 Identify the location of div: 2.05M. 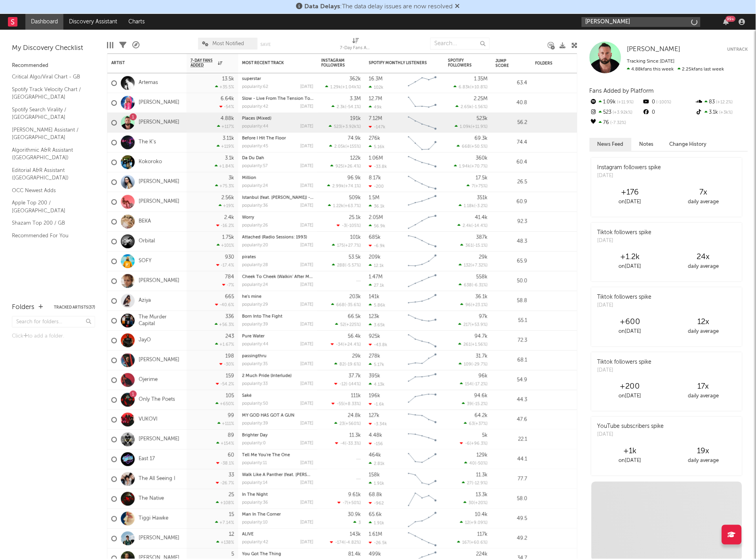
(376, 217).